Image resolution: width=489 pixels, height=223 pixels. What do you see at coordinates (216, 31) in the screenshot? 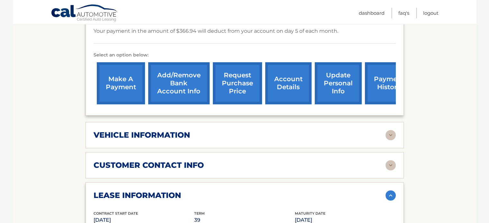
I see `p: Your payment in the amount of $366.94 will deduct from your account on day 5 of each month.` at bounding box center [216, 31].